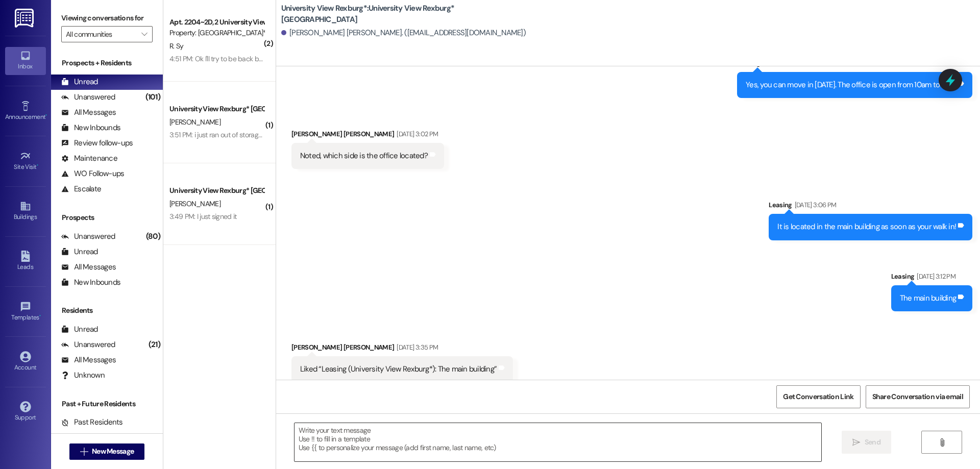  Describe the element at coordinates (107, 217) in the screenshot. I see `div: Prospects` at that location.